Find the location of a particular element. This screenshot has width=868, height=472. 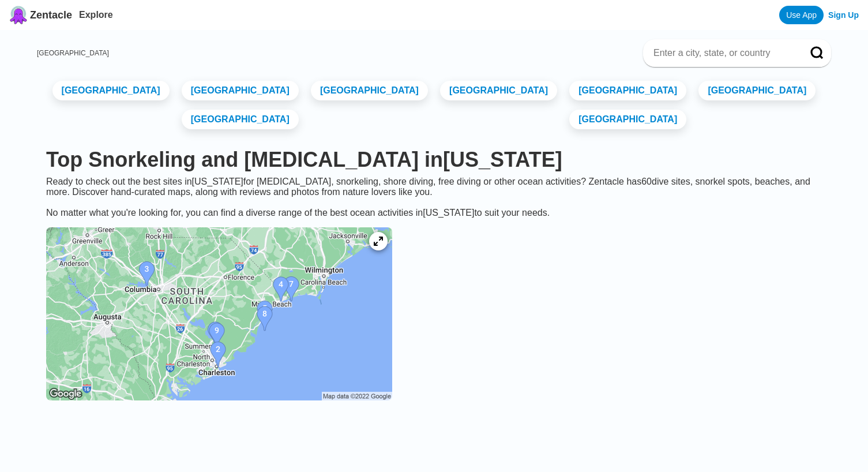

img: Zentacle logo is located at coordinates (19, 15).